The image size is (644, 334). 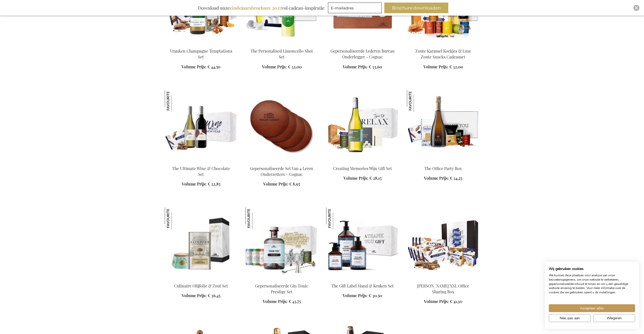 What do you see at coordinates (443, 44) in the screenshot?
I see `a: Salted Caramel Biscuits & Luxury Salty Snacks Gift Set` at bounding box center [443, 44].